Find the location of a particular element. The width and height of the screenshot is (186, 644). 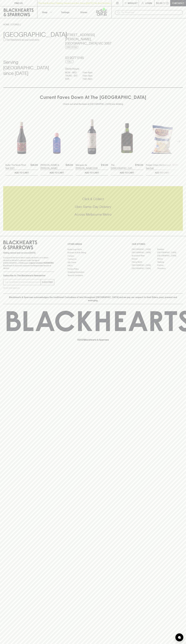

a: Stores is located at coordinates (84, 12).